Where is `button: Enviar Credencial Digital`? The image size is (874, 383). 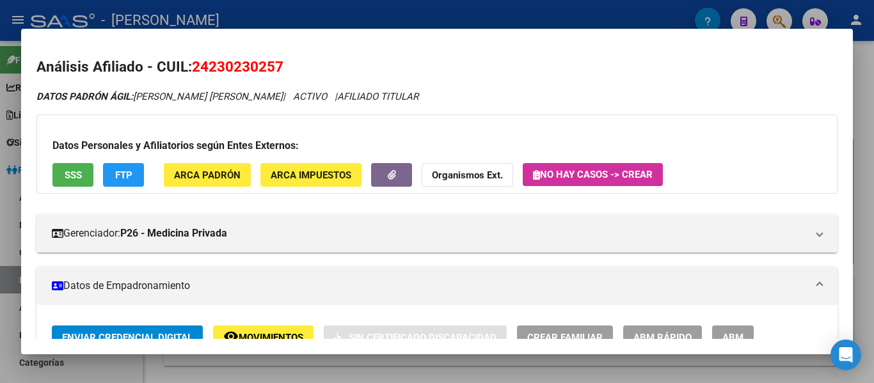 button: Enviar Credencial Digital is located at coordinates (127, 337).